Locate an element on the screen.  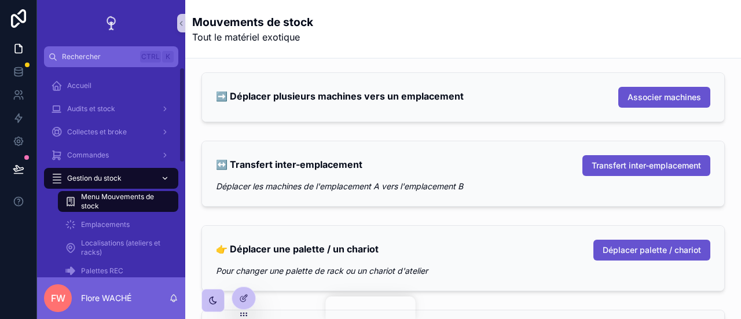
em: Pour changer une palette de rack ou un chariot d'atelier is located at coordinates (322, 270).